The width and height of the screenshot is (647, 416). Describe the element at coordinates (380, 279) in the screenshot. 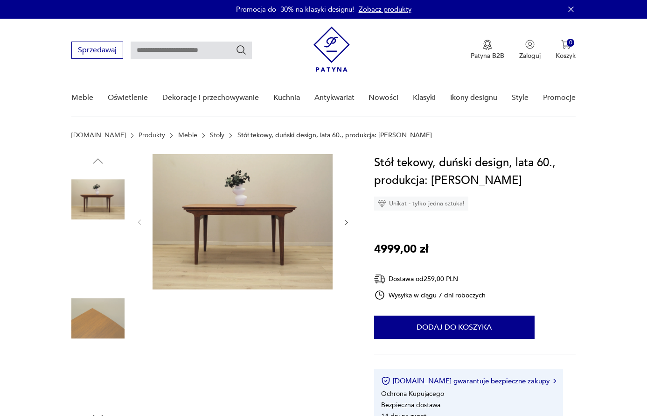

I see `img: Ikona dostawy` at that location.